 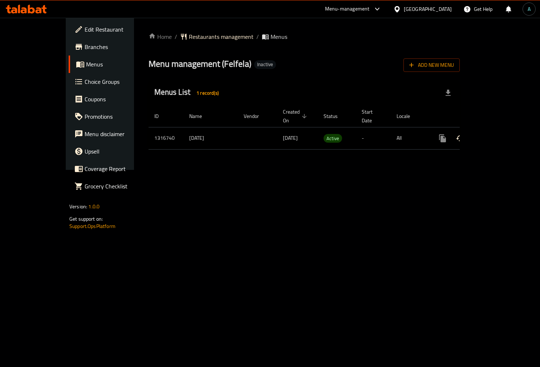 I want to click on span: Coupons, so click(x=117, y=99).